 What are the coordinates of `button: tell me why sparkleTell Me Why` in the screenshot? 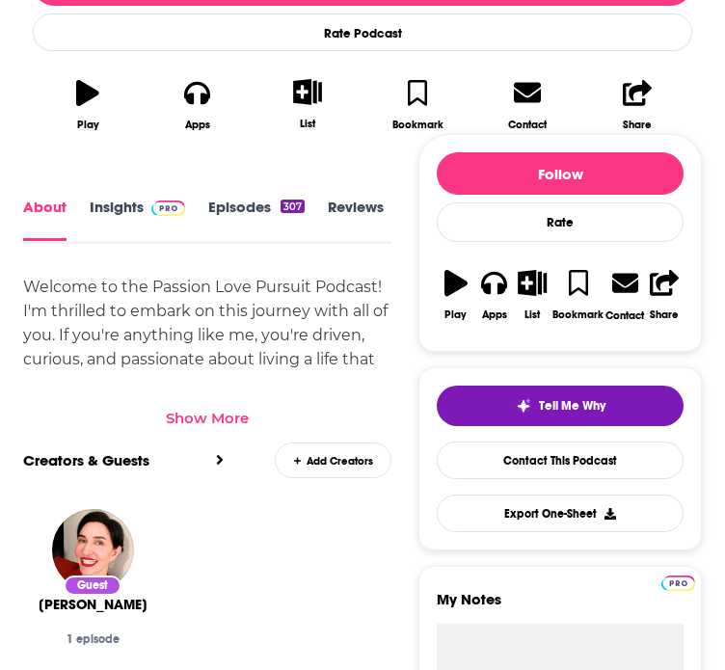 It's located at (560, 406).